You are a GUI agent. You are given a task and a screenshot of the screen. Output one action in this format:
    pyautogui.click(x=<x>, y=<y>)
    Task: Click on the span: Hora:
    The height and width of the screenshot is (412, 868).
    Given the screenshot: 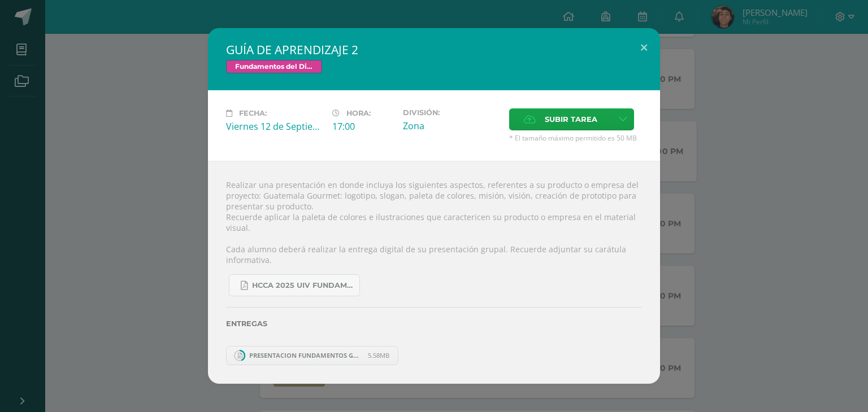 What is the action you would take?
    pyautogui.click(x=358, y=113)
    